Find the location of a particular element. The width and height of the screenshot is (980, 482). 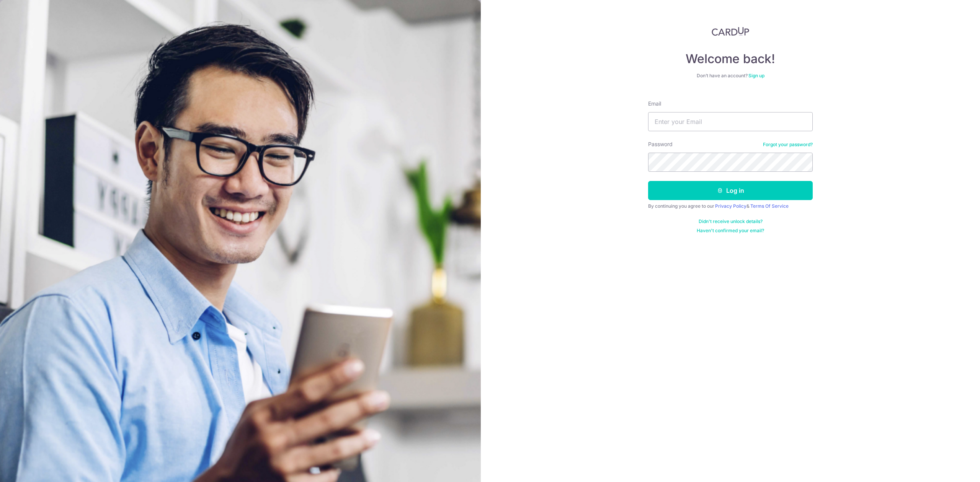

a: Privacy Policy is located at coordinates (731, 206).